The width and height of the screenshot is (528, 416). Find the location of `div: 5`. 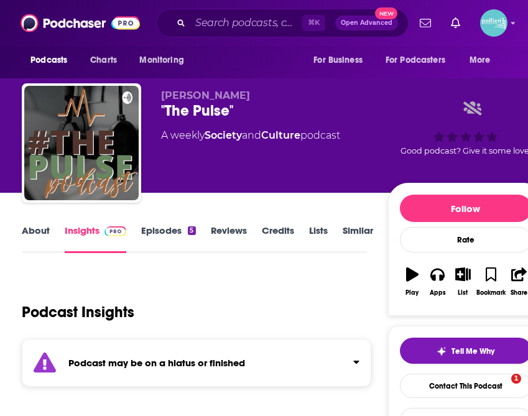

div: 5 is located at coordinates (191, 231).